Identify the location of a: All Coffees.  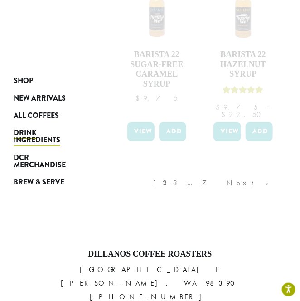
(50, 116).